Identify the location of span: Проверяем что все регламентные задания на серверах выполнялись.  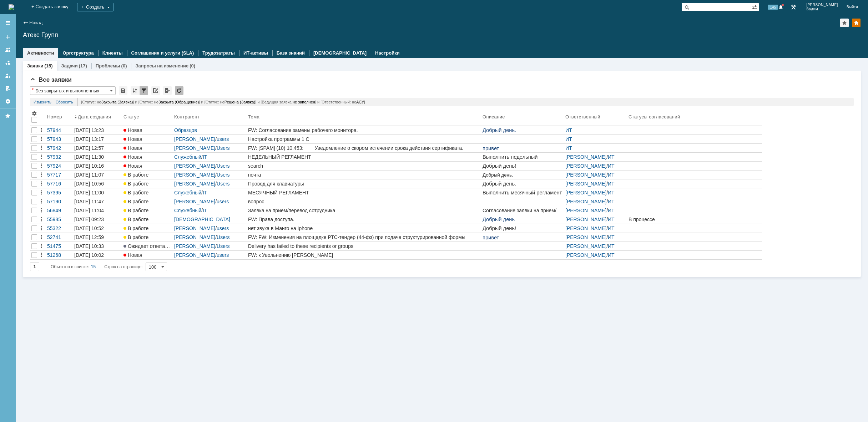
(98, 120).